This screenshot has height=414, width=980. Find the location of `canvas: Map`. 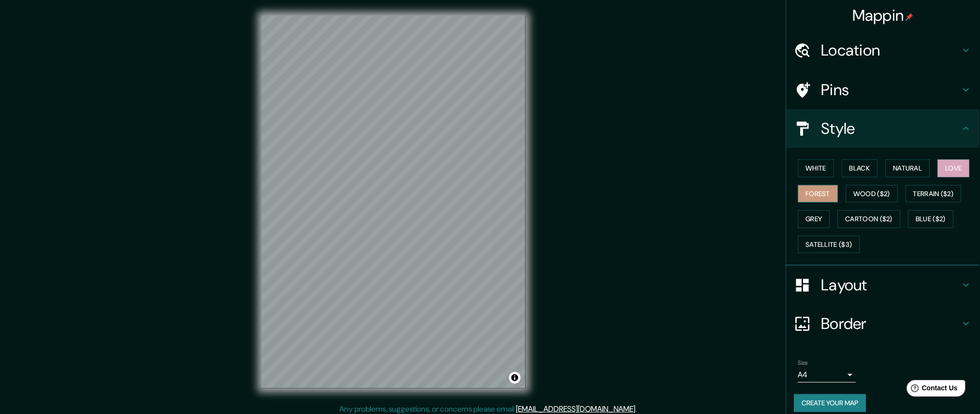

canvas: Map is located at coordinates (394, 202).